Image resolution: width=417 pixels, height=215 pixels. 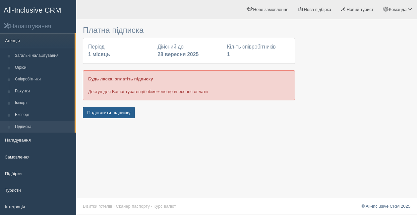 What do you see at coordinates (133, 206) in the screenshot?
I see `a: Сканер паспорту` at bounding box center [133, 206].